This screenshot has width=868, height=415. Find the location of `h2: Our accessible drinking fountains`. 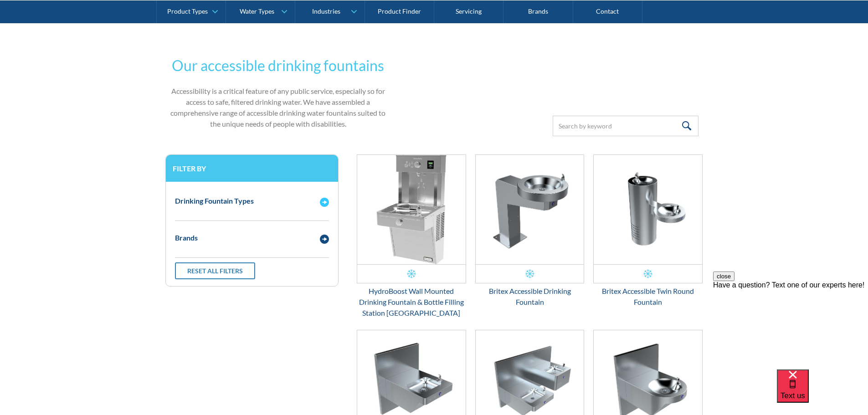

h2: Our accessible drinking fountains is located at coordinates (279, 66).